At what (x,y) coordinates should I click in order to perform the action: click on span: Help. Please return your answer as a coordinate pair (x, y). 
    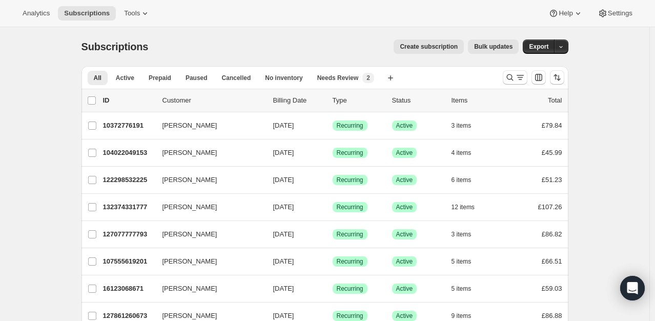
    Looking at the image, I should click on (566, 13).